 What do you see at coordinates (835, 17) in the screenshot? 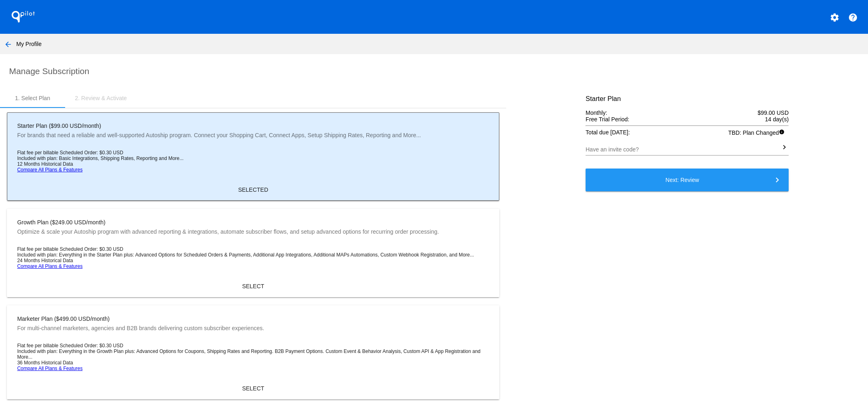
I see `mat-icon: settings` at bounding box center [835, 17].